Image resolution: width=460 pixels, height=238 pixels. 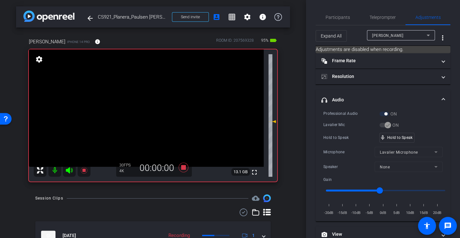 What do you see at coordinates (379, 100) in the screenshot?
I see `mat-panel-title: Audio` at bounding box center [379, 100].